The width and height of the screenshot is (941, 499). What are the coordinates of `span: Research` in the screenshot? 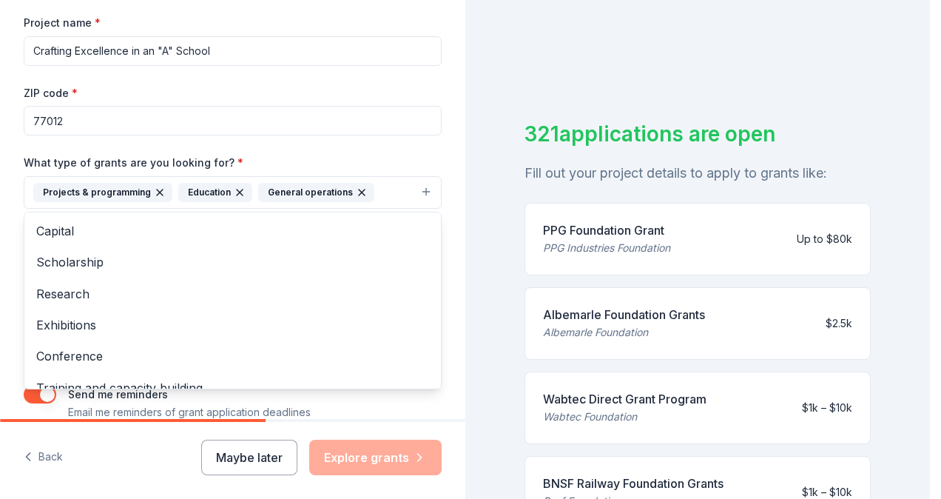 It's located at (232, 294).